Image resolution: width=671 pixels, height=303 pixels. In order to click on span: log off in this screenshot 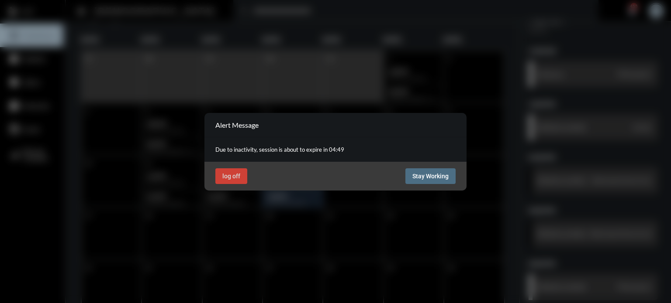, I will do `click(231, 176)`.